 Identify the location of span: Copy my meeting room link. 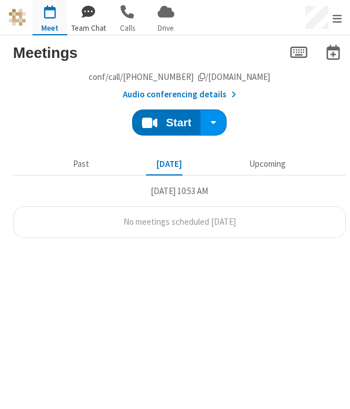
(179, 76).